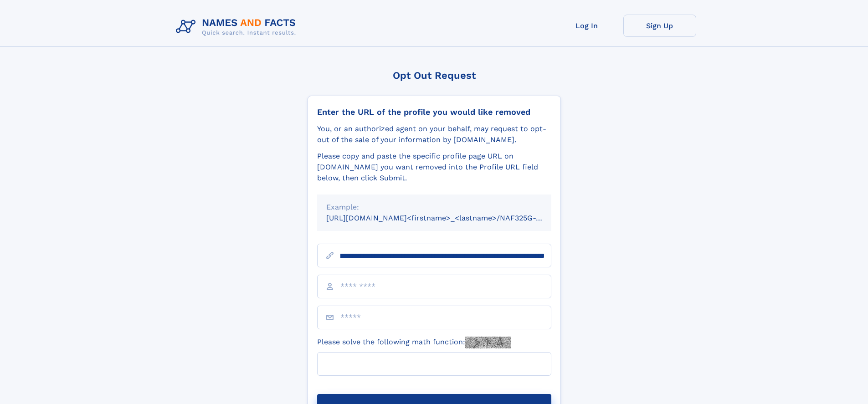 The height and width of the screenshot is (404, 868). Describe the element at coordinates (587, 25) in the screenshot. I see `a: Log In` at that location.